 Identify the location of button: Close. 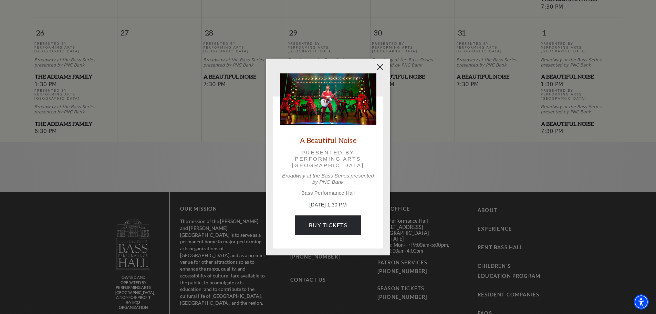
(380, 67).